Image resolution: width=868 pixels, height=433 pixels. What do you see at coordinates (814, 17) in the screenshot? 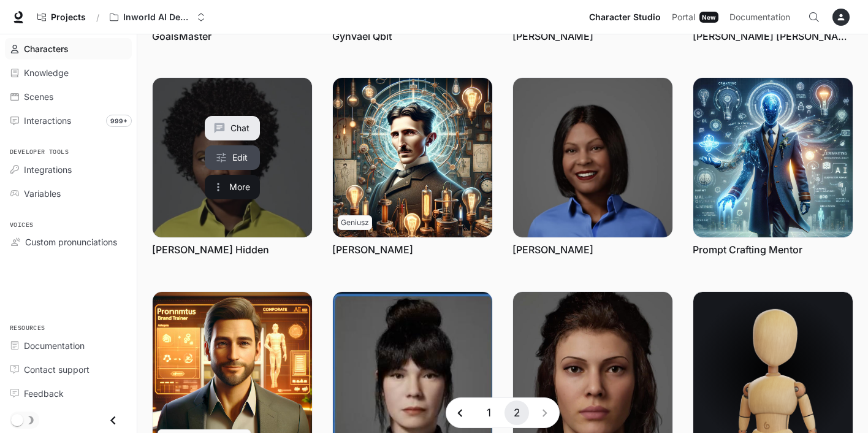
I see `button: Open Command Menu` at bounding box center [814, 17].